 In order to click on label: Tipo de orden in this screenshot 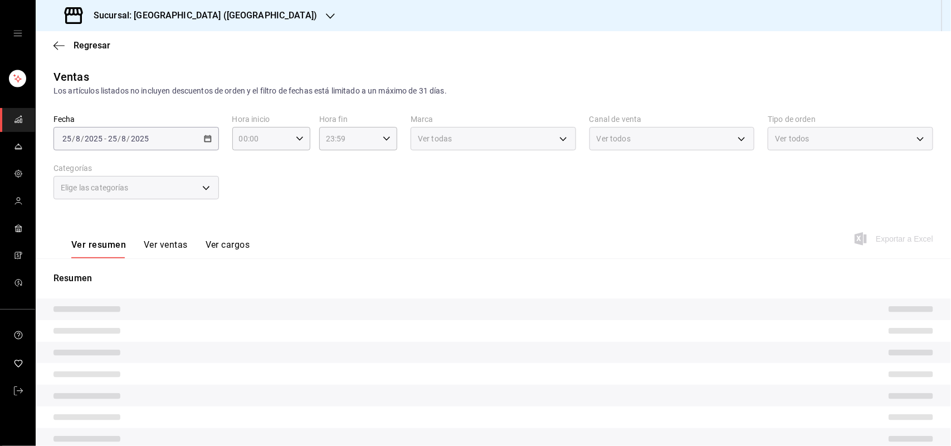, I will do `click(850, 120)`.